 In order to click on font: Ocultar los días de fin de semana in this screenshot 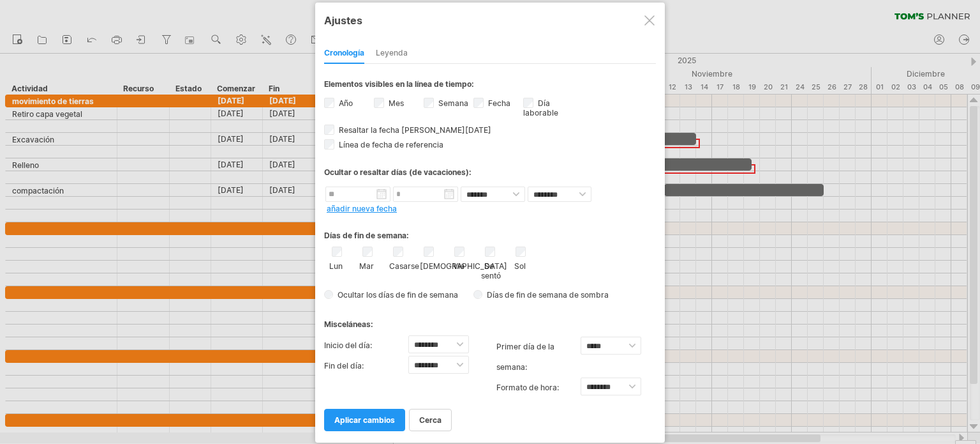, I will do `click(398, 294)`.